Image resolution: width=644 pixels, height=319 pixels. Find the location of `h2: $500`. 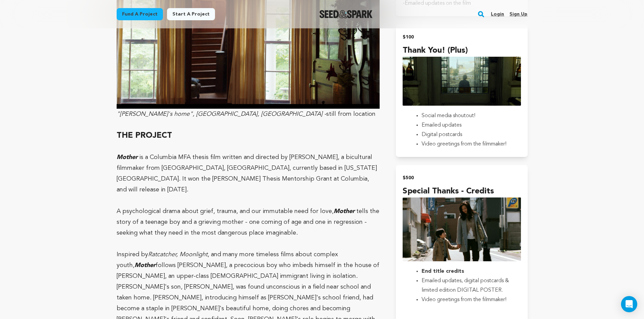

h2: $500 is located at coordinates (462, 178).